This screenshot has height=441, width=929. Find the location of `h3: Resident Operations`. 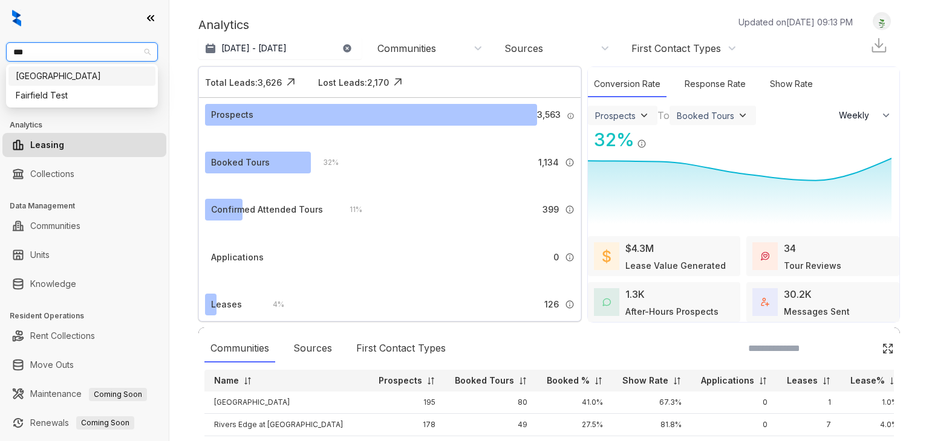

h3: Resident Operations is located at coordinates (89, 316).